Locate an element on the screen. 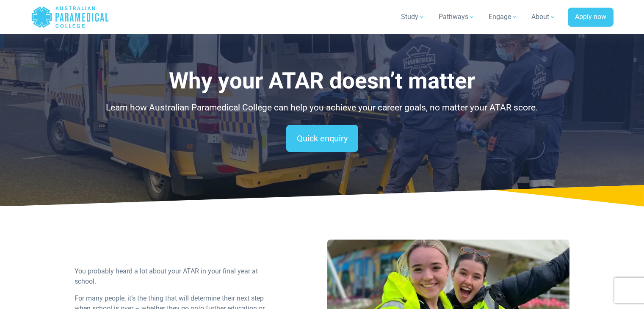  a: Australian Paramedical College is located at coordinates (70, 17).